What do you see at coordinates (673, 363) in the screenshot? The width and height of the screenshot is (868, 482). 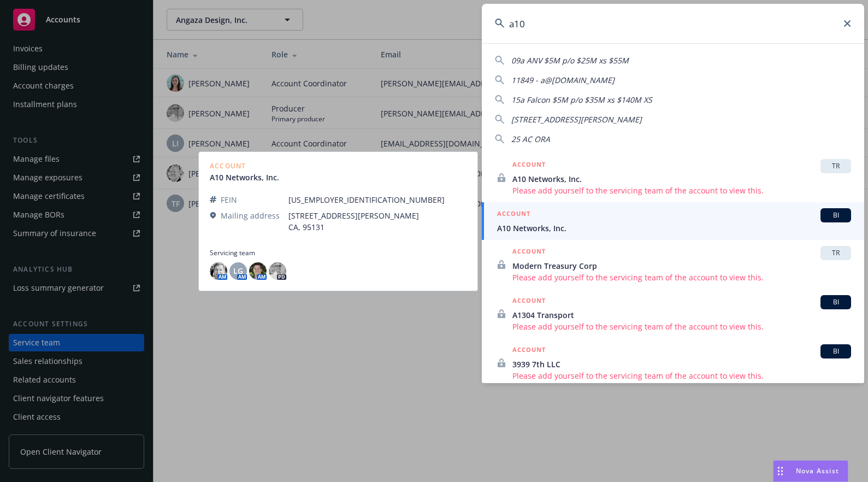 I see `a: ACCOUNTBI3939 7th LLCPlease add yourself to the servicing team of the account to view this.` at bounding box center [673, 363].